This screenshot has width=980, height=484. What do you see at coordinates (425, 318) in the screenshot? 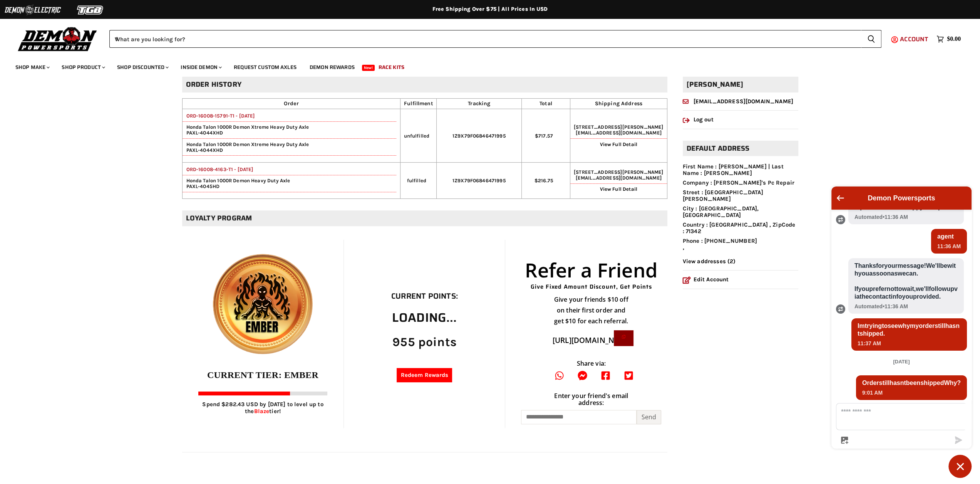
I see `h2: Loading...` at bounding box center [425, 318].